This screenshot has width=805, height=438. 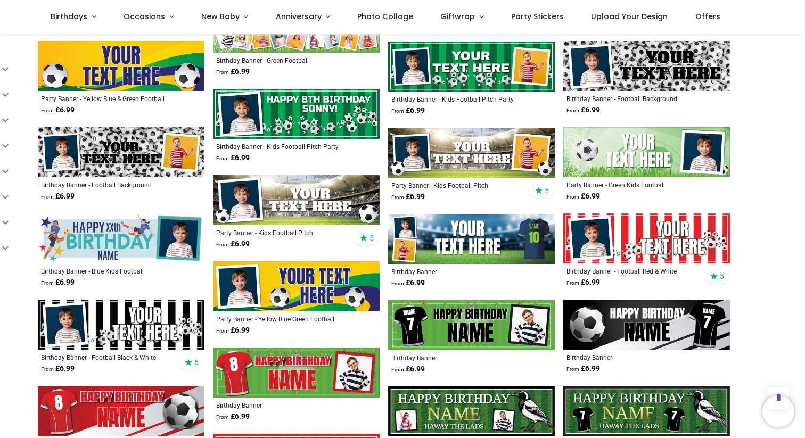 I want to click on img: Personalised Birthday Banner - Black Football Shirt- Custom Text 1 Photo Upload, so click(x=471, y=325).